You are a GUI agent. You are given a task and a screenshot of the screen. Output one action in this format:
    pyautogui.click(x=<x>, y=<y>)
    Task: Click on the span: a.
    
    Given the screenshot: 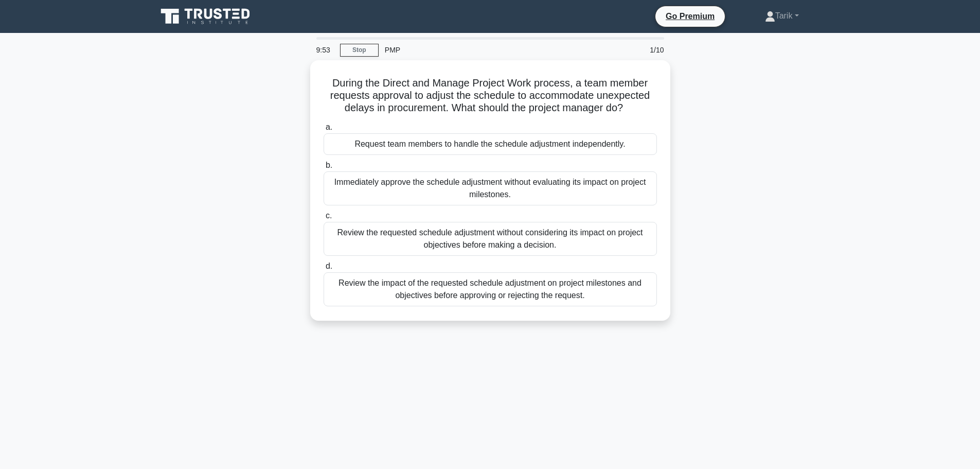 What is the action you would take?
    pyautogui.click(x=329, y=127)
    